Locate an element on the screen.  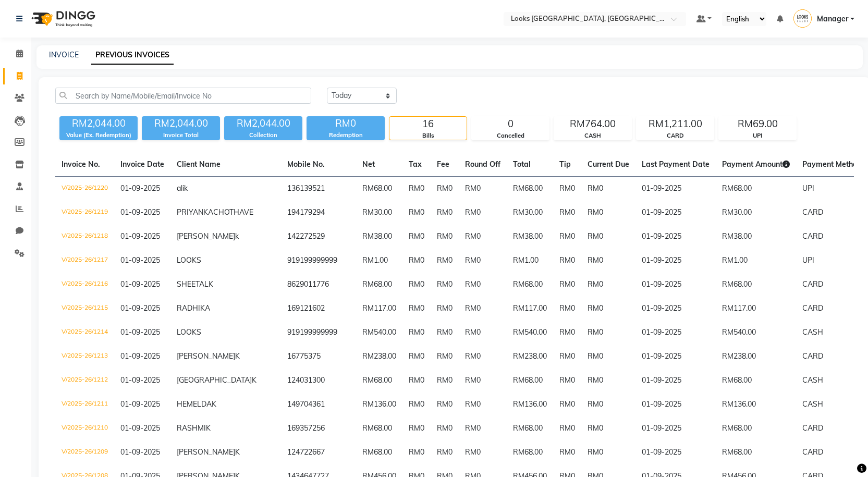
div: RM0 is located at coordinates (345, 123).